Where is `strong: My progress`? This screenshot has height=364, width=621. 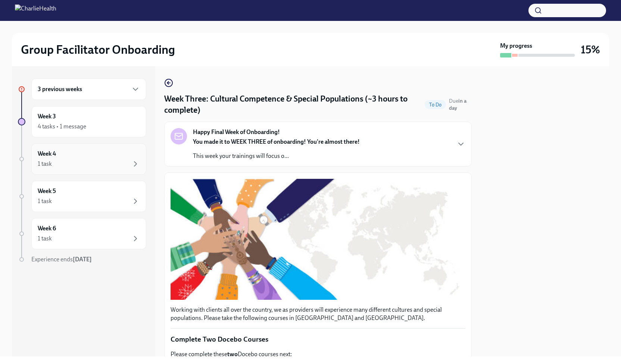
strong: My progress is located at coordinates (516, 46).